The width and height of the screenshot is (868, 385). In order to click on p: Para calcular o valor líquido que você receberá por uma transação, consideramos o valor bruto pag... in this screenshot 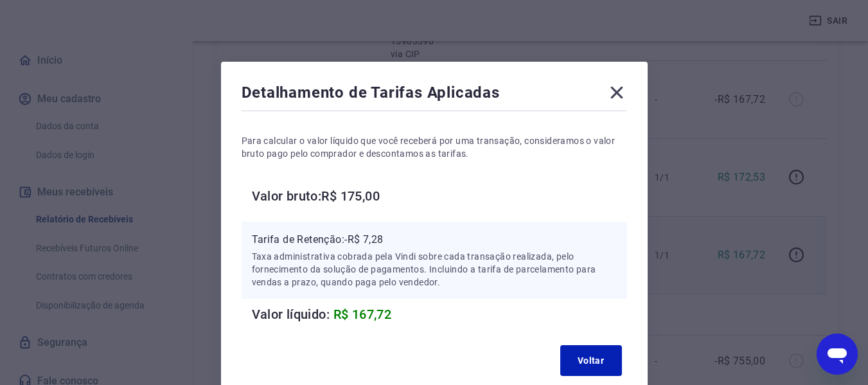, I will do `click(434, 147)`.